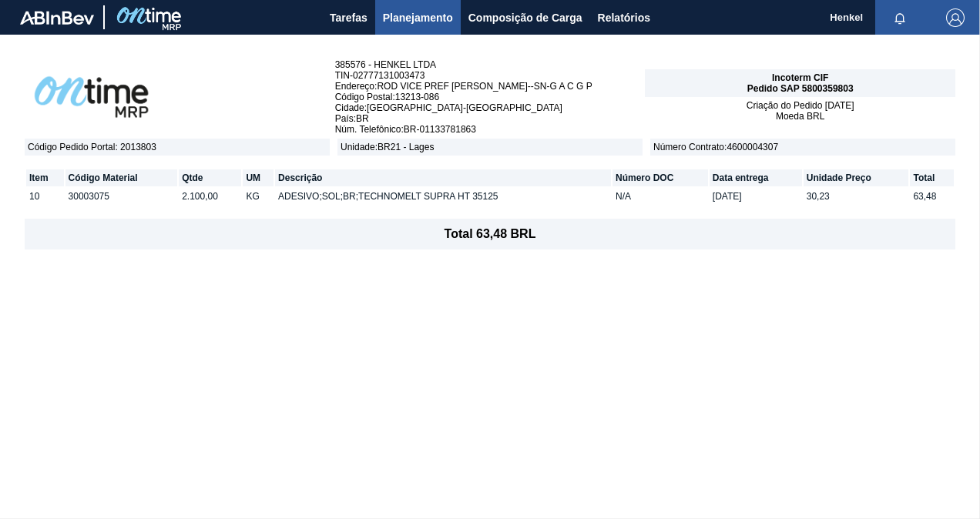 The image size is (980, 519). What do you see at coordinates (45, 178) in the screenshot?
I see `th: Item` at bounding box center [45, 178].